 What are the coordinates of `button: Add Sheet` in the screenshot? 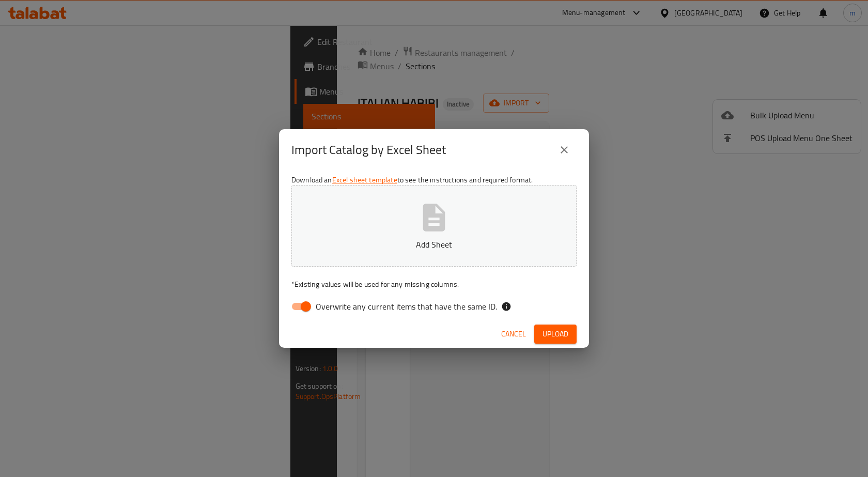 It's located at (434, 226).